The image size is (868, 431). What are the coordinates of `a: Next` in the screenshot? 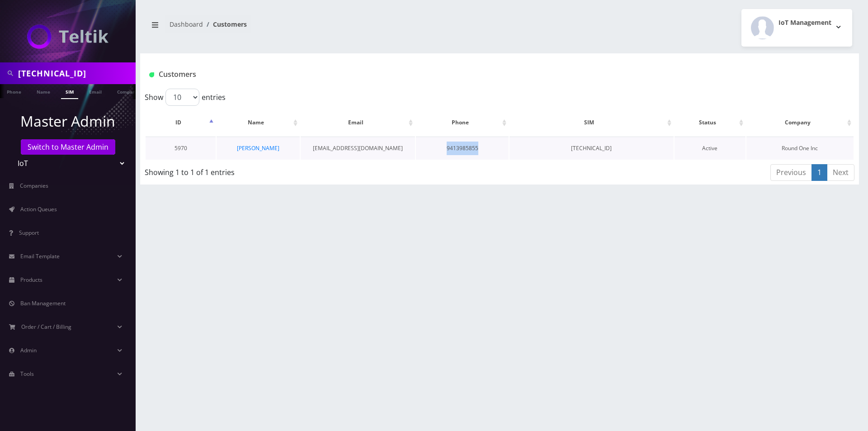 It's located at (841, 173).